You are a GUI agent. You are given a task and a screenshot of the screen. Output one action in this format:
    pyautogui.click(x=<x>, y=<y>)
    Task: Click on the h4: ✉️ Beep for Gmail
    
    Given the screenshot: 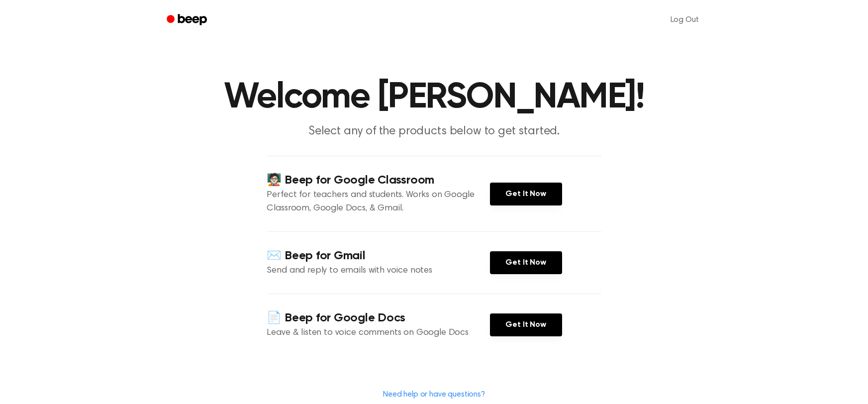 What is the action you would take?
    pyautogui.click(x=379, y=256)
    